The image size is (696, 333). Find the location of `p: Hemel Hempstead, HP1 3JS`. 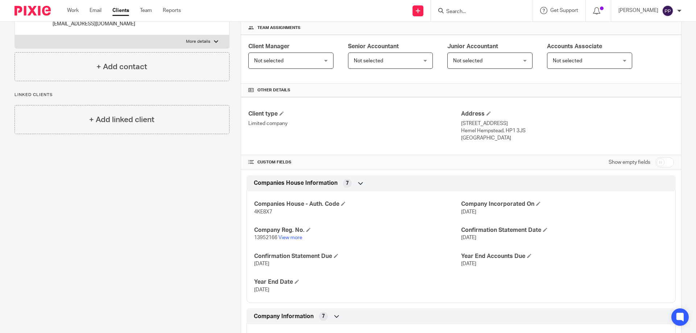

p: Hemel Hempstead, HP1 3JS is located at coordinates (567, 131).